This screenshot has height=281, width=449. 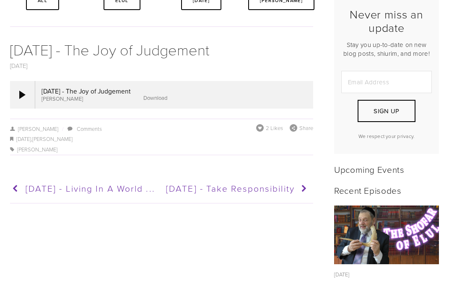 I want to click on span: Sign Up, so click(x=386, y=111).